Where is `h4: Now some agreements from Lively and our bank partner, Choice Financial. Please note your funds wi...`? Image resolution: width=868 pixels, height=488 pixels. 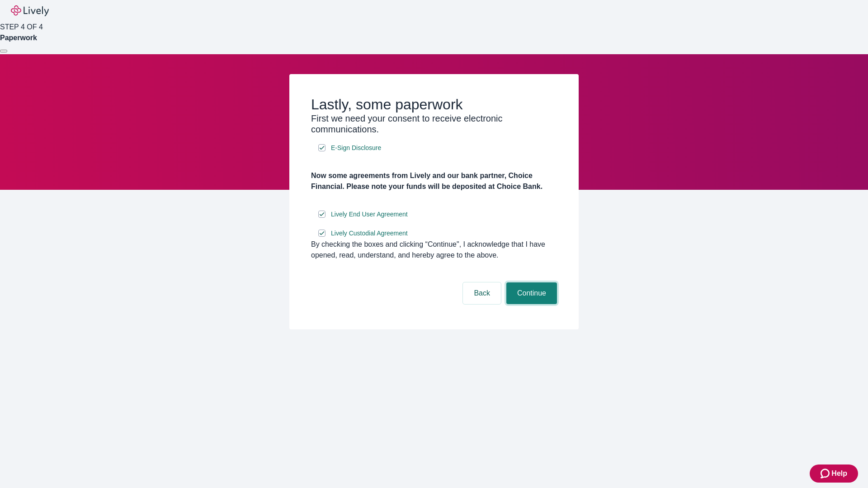 h4: Now some agreements from Lively and our bank partner, Choice Financial. Please note your funds wi... is located at coordinates (434, 181).